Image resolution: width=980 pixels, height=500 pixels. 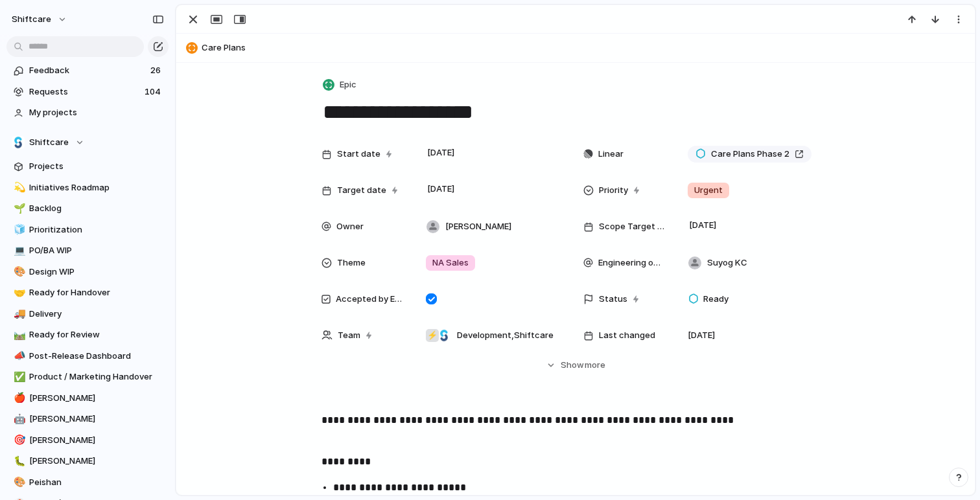 What do you see at coordinates (709, 191) in the screenshot?
I see `span: Urgent` at bounding box center [709, 191].